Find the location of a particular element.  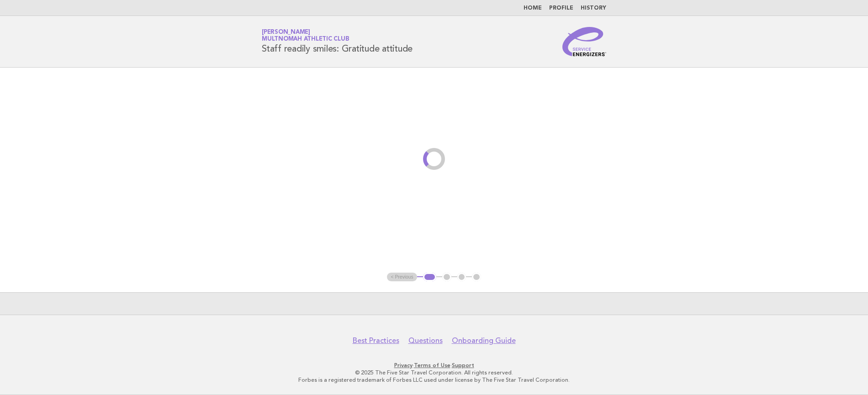

h1: Staff readily smiles: Gratitude attitude is located at coordinates (337, 41).